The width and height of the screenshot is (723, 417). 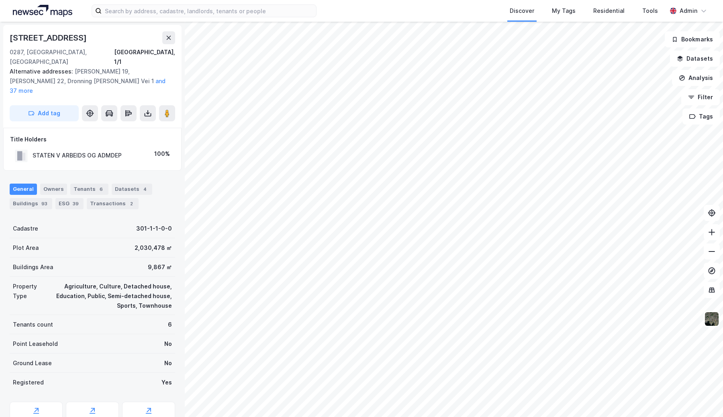 What do you see at coordinates (160, 267) in the screenshot?
I see `div: 9,867 ㎡` at bounding box center [160, 267].